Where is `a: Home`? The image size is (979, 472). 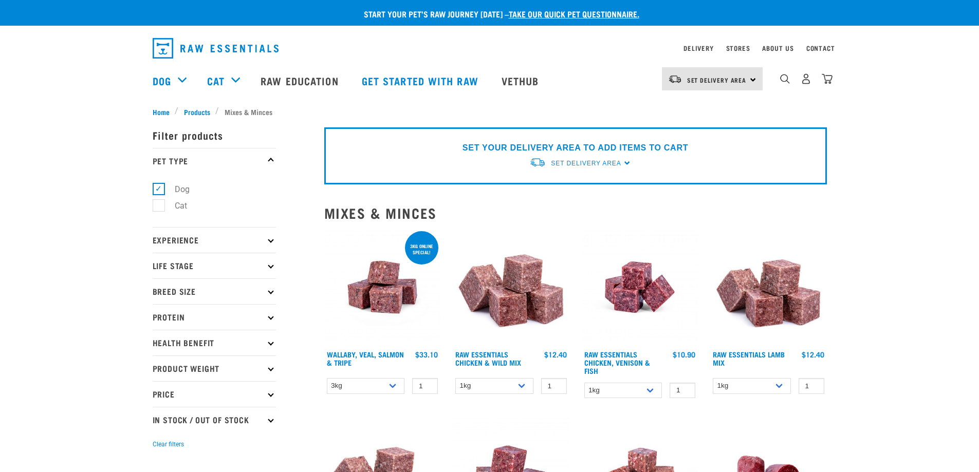 a: Home is located at coordinates (164, 112).